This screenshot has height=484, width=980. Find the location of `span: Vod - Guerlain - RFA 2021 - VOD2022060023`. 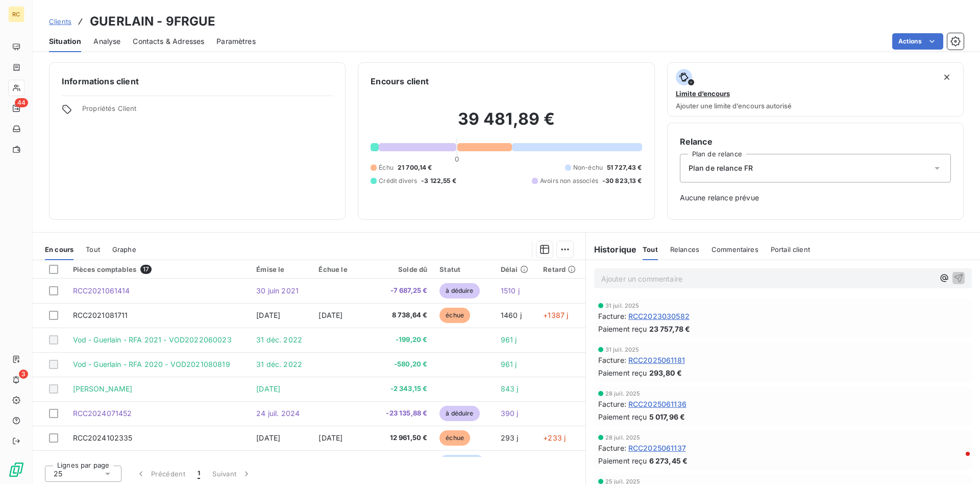

span: Vod - Guerlain - RFA 2021 - VOD2022060023 is located at coordinates (152, 340).